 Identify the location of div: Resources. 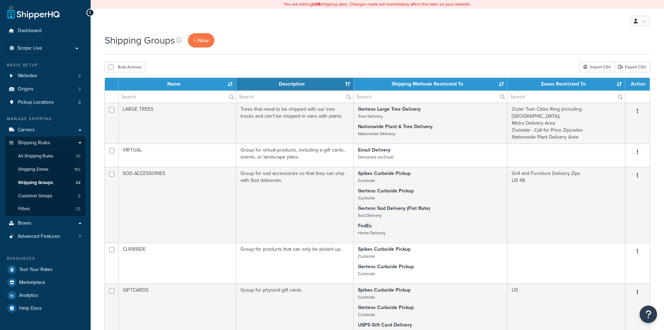
(45, 258).